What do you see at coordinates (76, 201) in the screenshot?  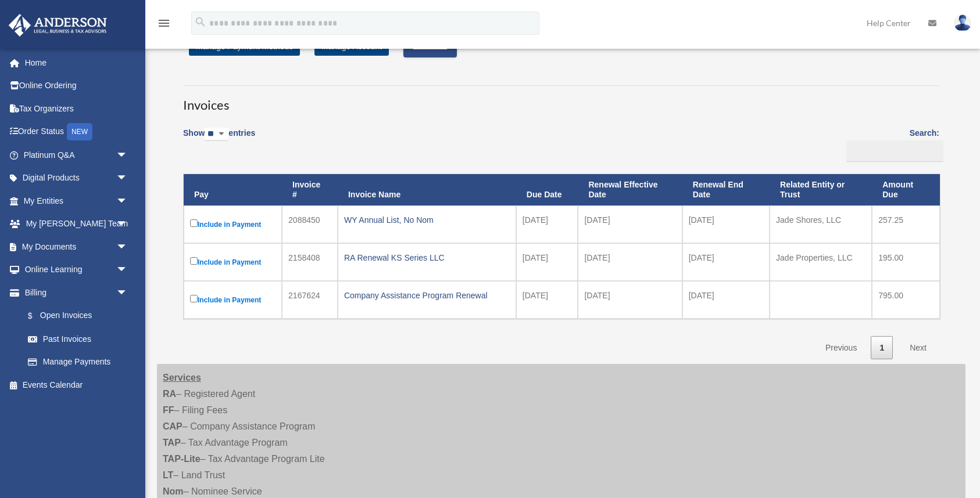 I see `a: My Entitiesarrow_drop_down` at bounding box center [76, 201].